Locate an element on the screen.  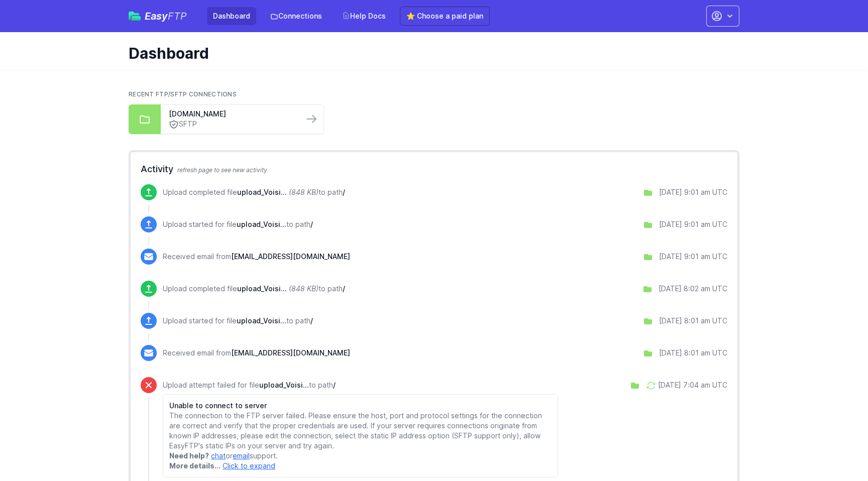
a: Help Docs is located at coordinates (364, 16).